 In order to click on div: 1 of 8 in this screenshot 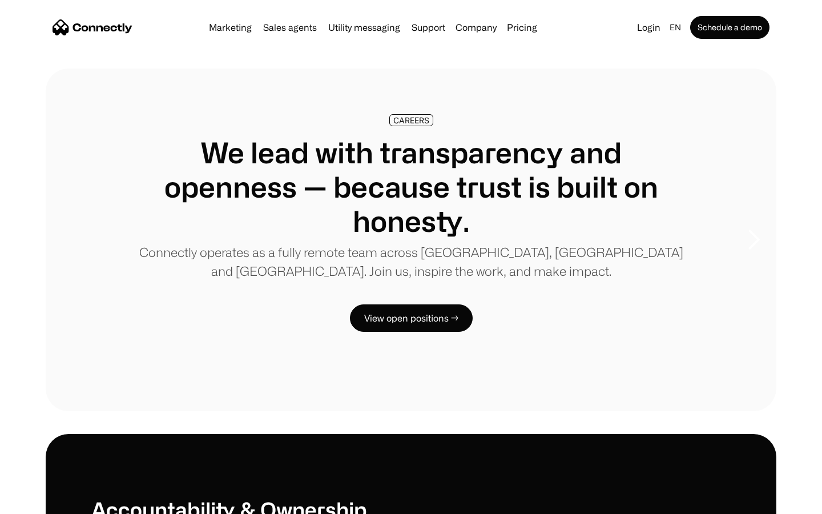, I will do `click(411, 240)`.